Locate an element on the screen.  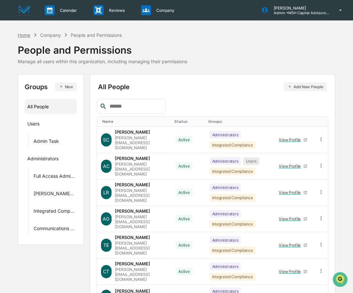
div: Groups is located at coordinates (51, 86).